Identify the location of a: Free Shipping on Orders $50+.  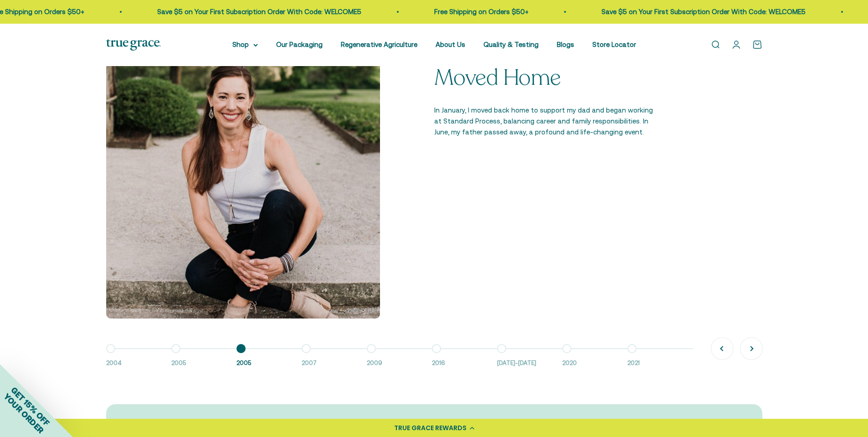
(463, 12).